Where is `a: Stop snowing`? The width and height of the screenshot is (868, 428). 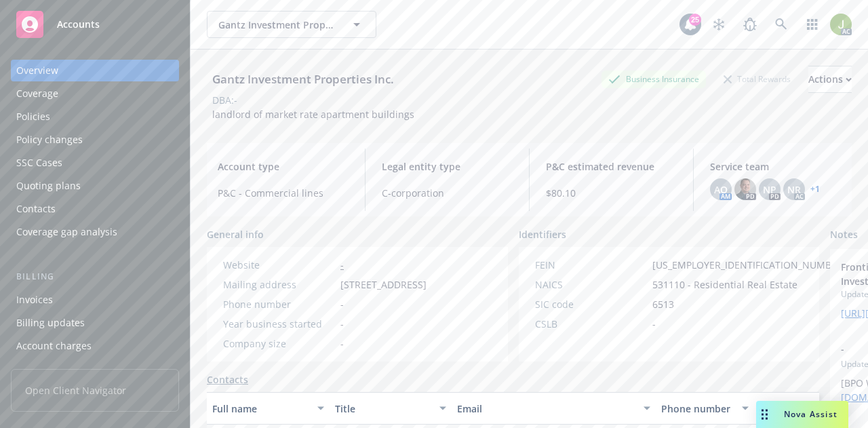
a: Stop snowing is located at coordinates (719, 25).